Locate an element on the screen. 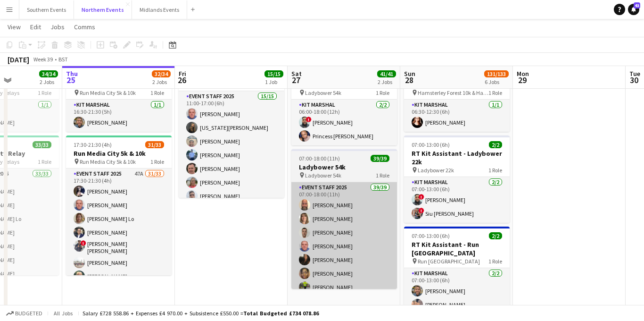 The image size is (644, 321). span: 27 is located at coordinates (295, 80).